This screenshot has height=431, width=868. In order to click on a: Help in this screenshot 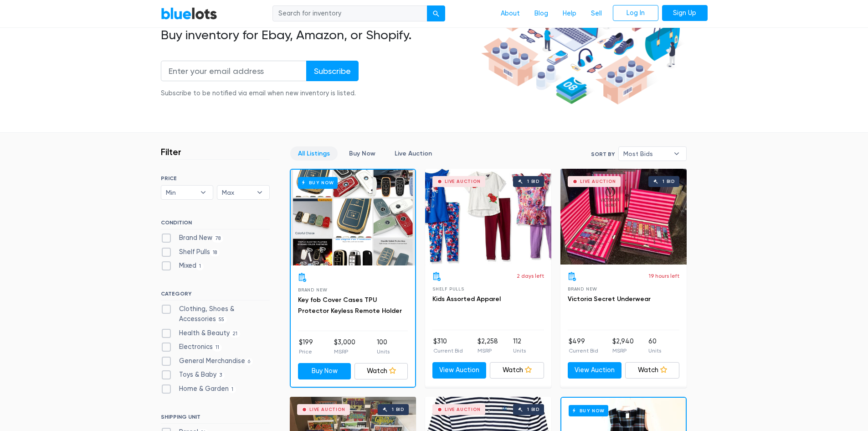, I will do `click(569, 13)`.